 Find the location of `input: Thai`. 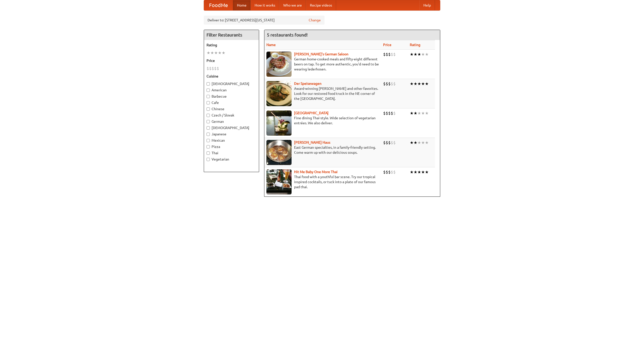

input: Thai is located at coordinates (208, 153).